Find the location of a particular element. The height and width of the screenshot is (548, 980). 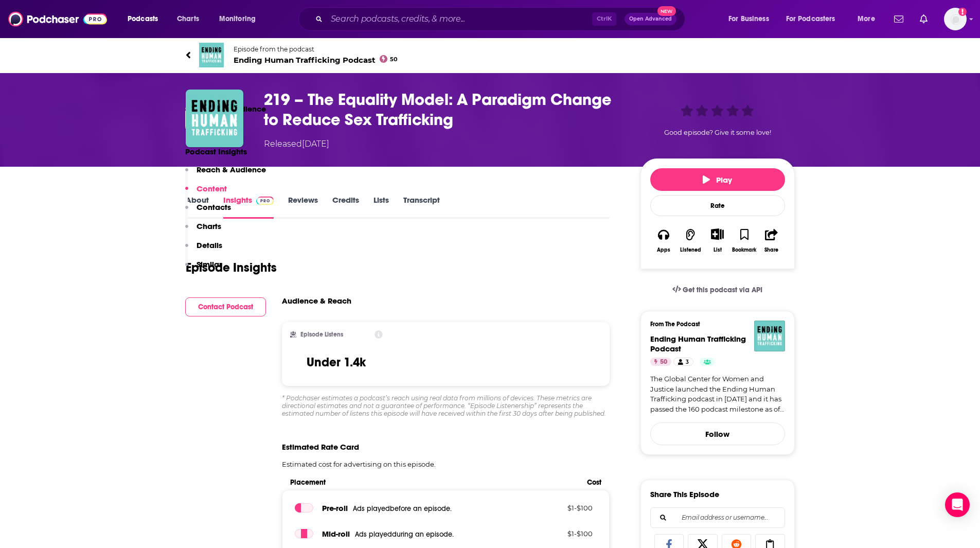

div: Search followers is located at coordinates (718, 518).